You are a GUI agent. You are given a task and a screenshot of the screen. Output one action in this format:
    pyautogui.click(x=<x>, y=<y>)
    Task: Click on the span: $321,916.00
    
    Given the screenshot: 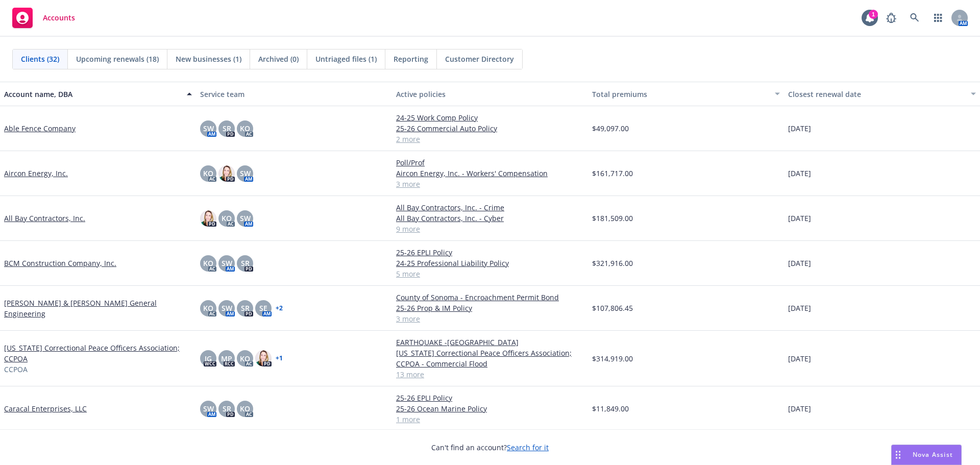 What is the action you would take?
    pyautogui.click(x=613, y=263)
    